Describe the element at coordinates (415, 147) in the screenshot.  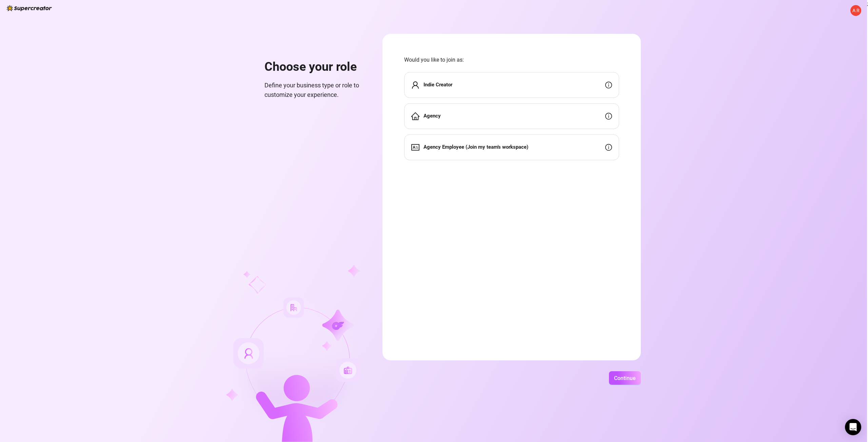
I see `span: idcard` at that location.